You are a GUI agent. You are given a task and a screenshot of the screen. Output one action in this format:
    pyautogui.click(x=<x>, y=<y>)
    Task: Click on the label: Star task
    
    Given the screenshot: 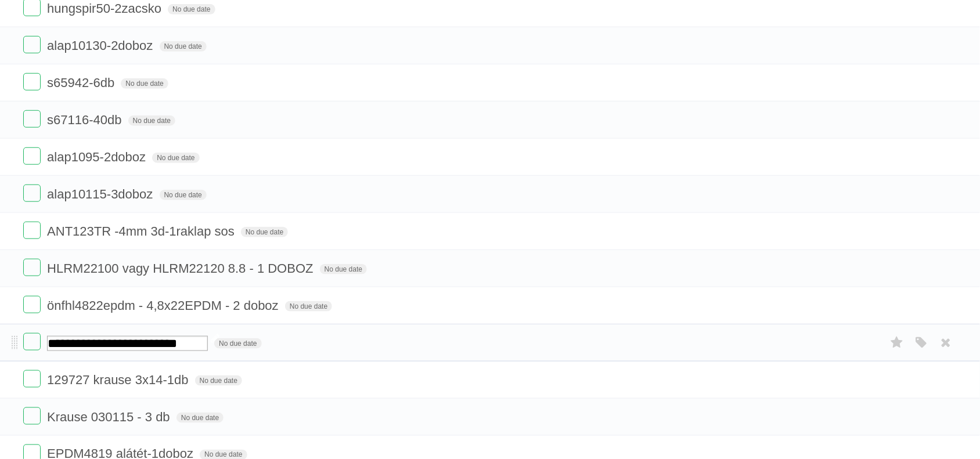 What is the action you would take?
    pyautogui.click(x=897, y=342)
    